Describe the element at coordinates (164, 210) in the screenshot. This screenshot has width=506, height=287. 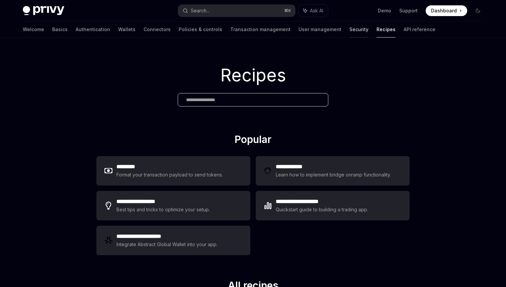
I see `div: Best tips and tricks to optimize your setup.` at that location.